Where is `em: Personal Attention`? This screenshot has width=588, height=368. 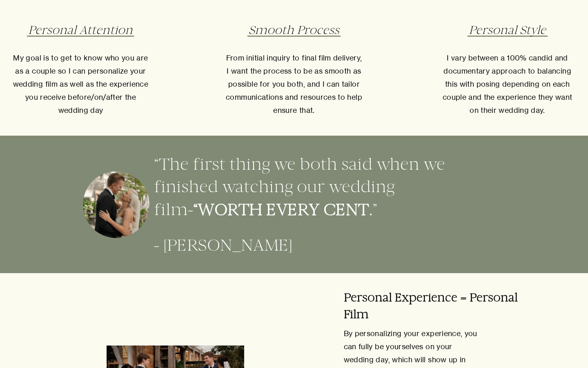 em: Personal Attention is located at coordinates (80, 30).